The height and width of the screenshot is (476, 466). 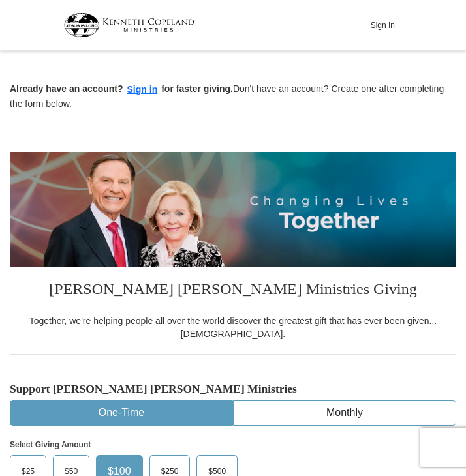 I want to click on button: Sign in, so click(x=142, y=90).